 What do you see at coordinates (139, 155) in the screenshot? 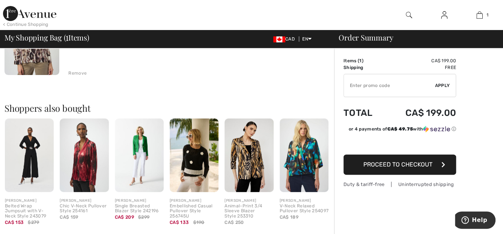
I see `img: Single Breasted Blazer Style 242196` at bounding box center [139, 155].